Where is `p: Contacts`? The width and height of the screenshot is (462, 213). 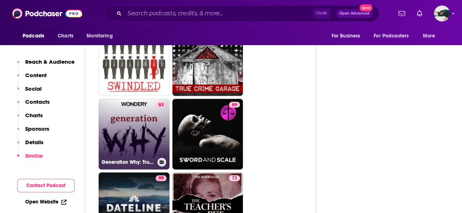
p: Contacts is located at coordinates (37, 102).